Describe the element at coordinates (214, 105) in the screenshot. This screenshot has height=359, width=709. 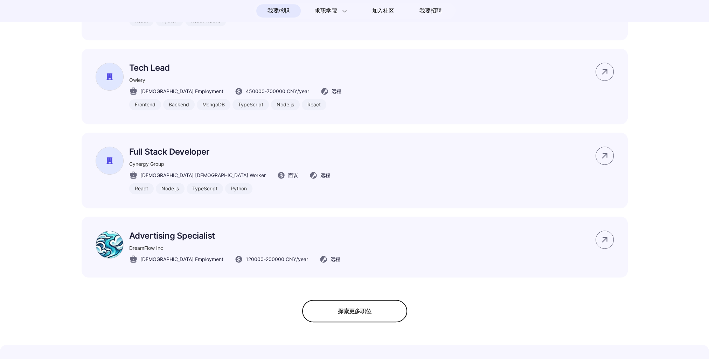
I see `div: MongoDB` at that location.